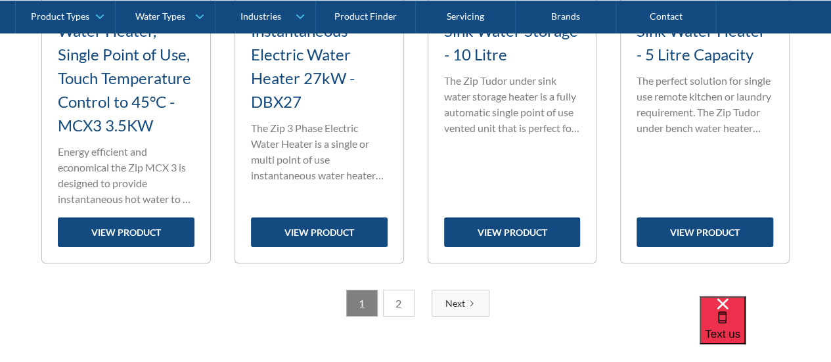  What do you see at coordinates (460, 303) in the screenshot?
I see `a: Next Page` at bounding box center [460, 303].